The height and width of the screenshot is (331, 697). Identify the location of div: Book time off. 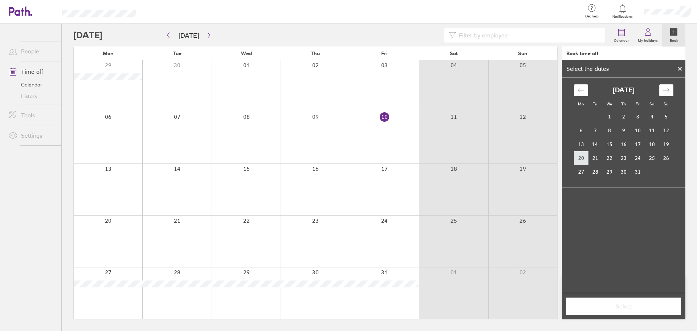
(582, 53).